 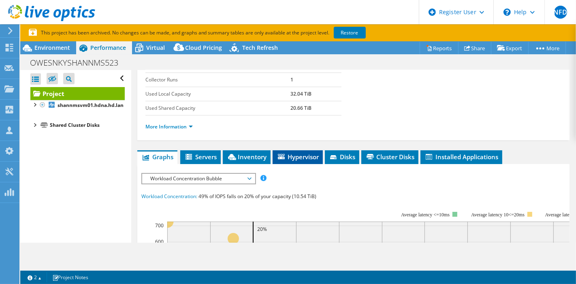 I want to click on a: Restore, so click(x=349, y=32).